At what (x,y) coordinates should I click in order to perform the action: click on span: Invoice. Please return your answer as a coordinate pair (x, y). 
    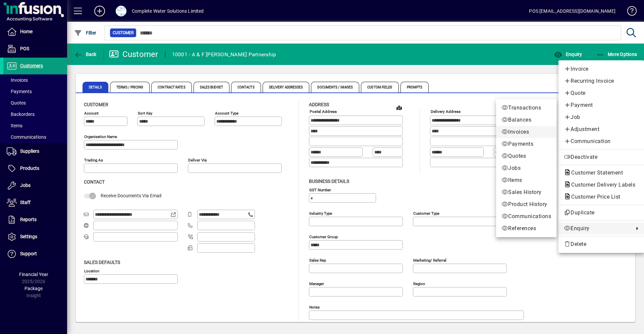
    Looking at the image, I should click on (601, 69).